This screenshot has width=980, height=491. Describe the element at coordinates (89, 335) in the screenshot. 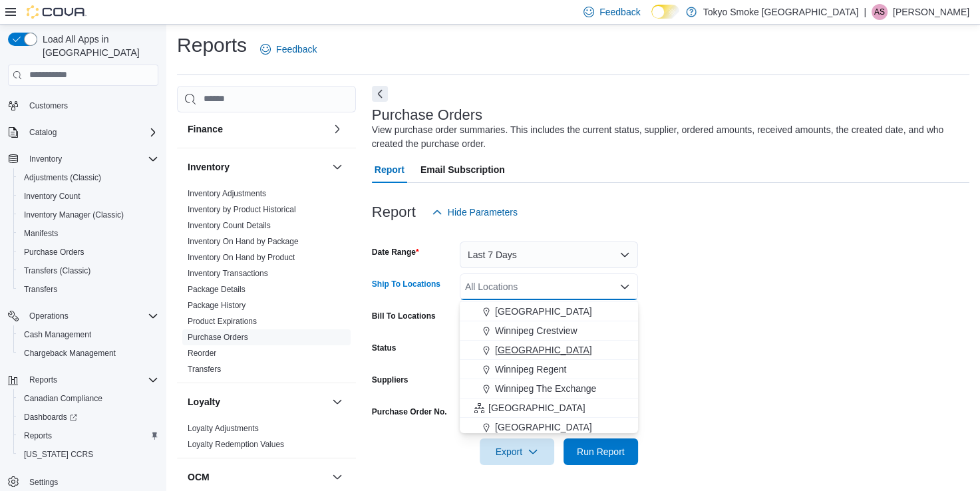

I see `button: Cash Management` at that location.